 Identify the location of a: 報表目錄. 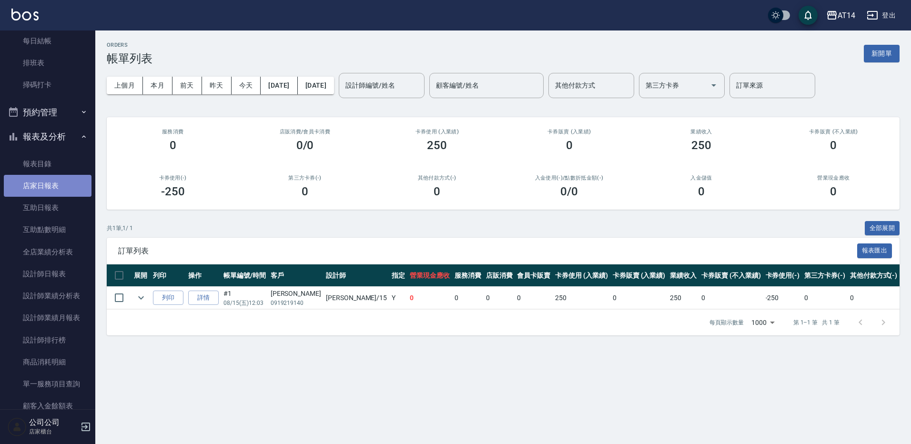
(48, 164).